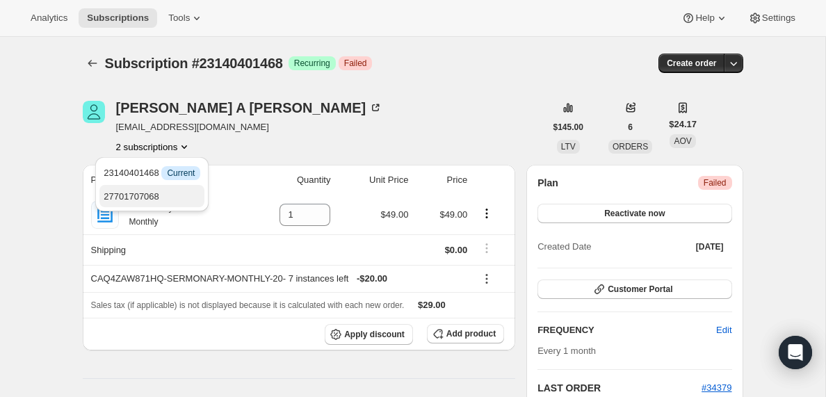  Describe the element at coordinates (441, 180) in the screenshot. I see `th: Price` at that location.